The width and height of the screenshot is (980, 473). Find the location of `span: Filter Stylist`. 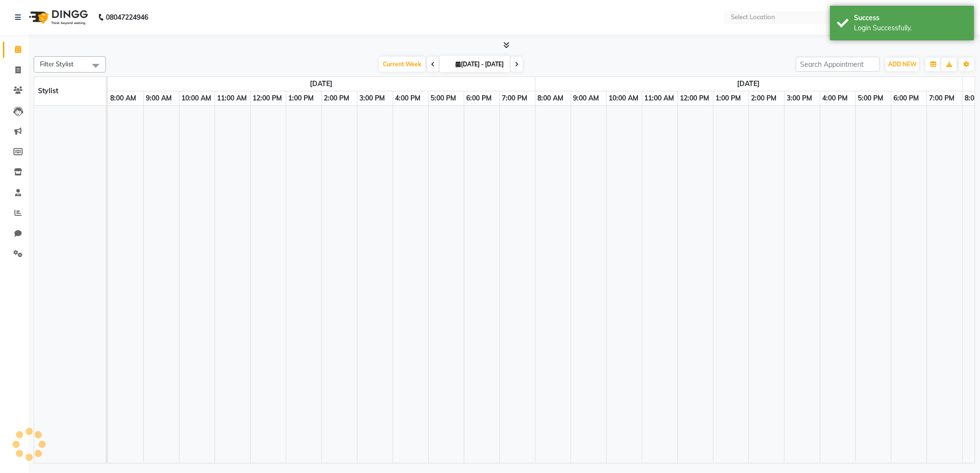

span: Filter Stylist is located at coordinates (56, 64).